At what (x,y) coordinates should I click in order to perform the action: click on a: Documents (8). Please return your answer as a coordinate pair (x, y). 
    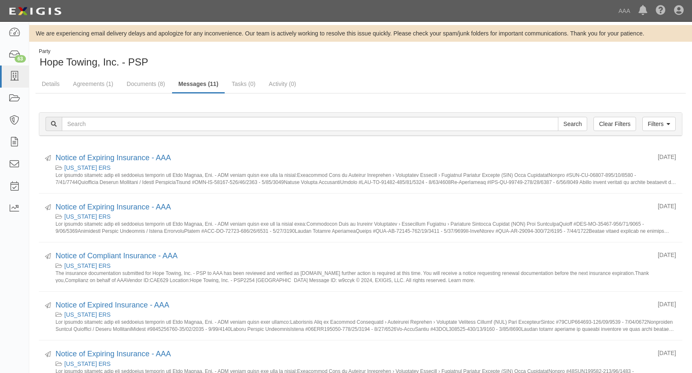
    Looking at the image, I should click on (146, 84).